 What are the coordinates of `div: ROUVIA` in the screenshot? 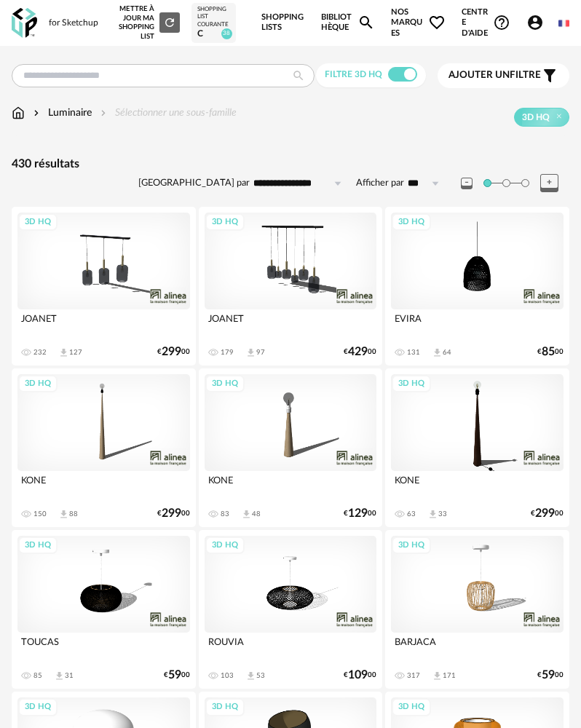 It's located at (290, 647).